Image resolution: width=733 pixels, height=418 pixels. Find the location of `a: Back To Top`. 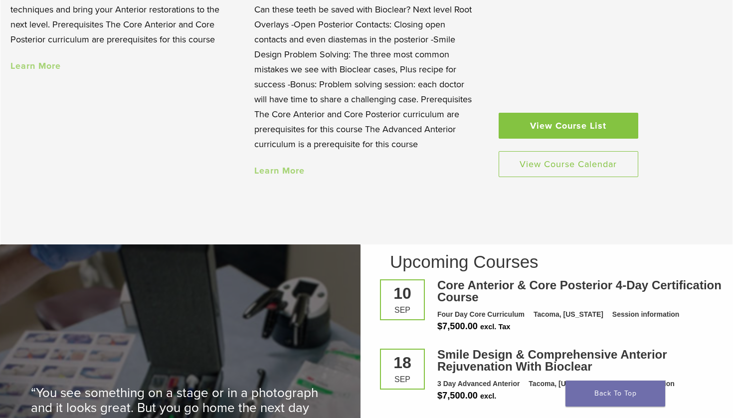

a: Back To Top is located at coordinates (615, 393).